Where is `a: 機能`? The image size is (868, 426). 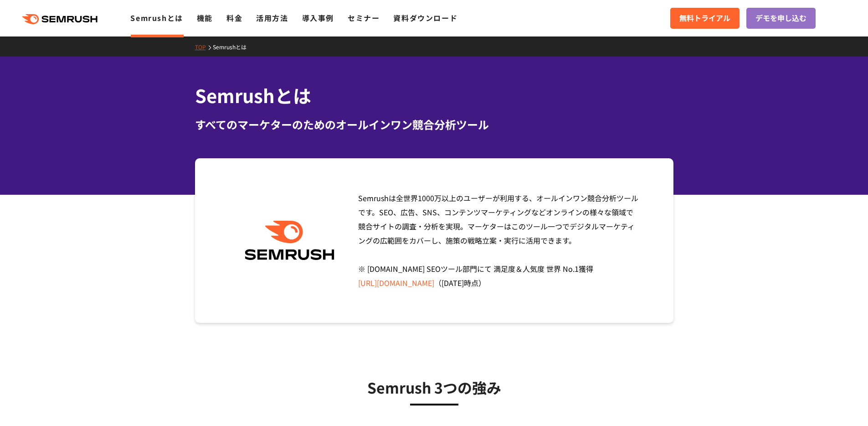
a: 機能 is located at coordinates (205, 17).